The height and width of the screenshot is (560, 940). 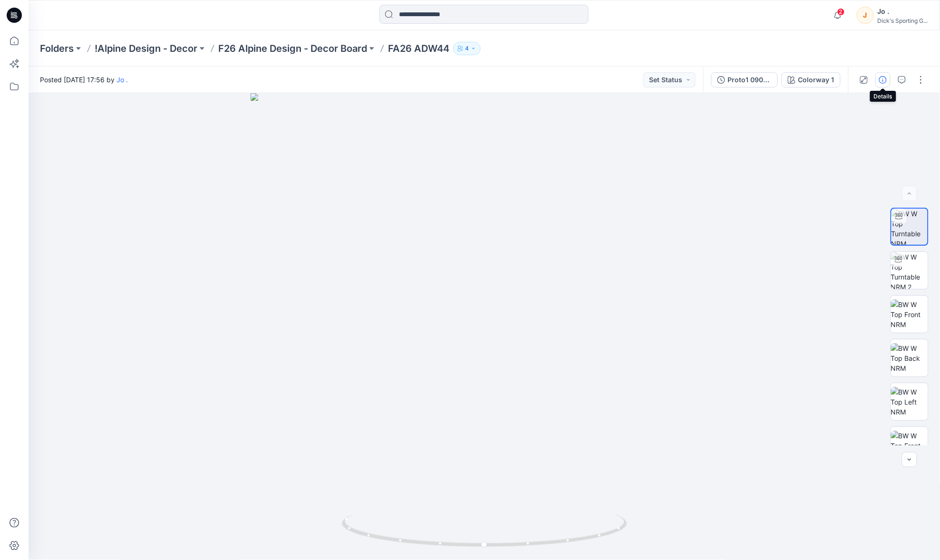 What do you see at coordinates (146, 49) in the screenshot?
I see `a: !Alpine Design - Decor` at bounding box center [146, 49].